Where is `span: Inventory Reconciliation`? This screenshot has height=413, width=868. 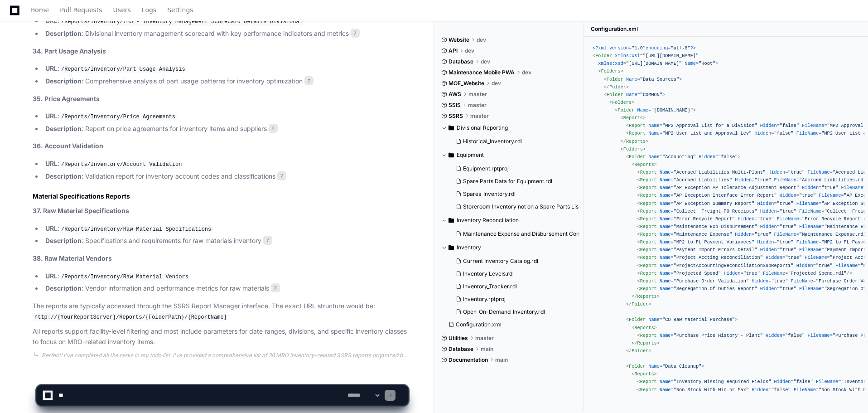 span: Inventory Reconciliation is located at coordinates (487, 220).